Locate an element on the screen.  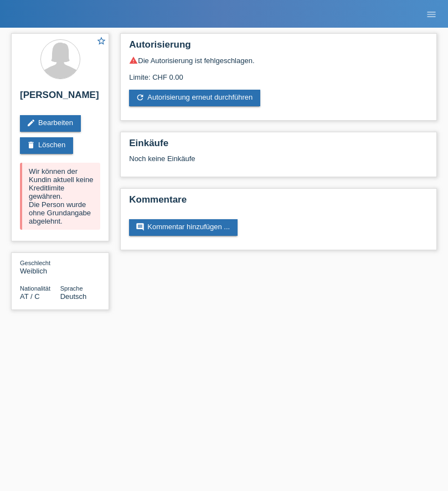
h2: Einkäufe is located at coordinates (278, 146).